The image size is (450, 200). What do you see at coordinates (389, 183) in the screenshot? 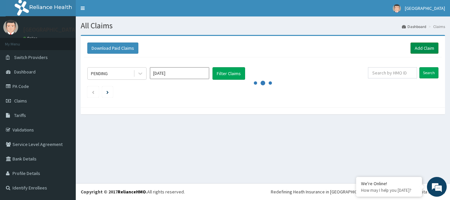
I see `div: We're Online!` at bounding box center [389, 183].